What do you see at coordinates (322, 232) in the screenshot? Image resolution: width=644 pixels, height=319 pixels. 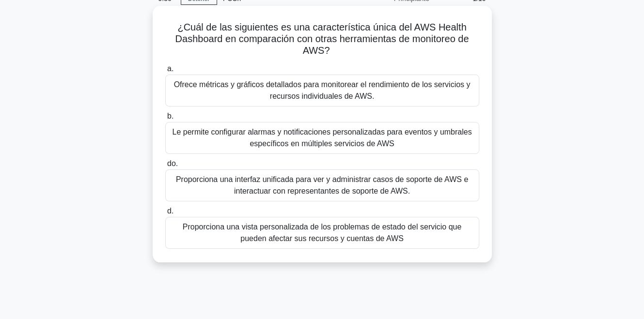 I see `font: Proporciona una vista personalizada de los problemas de estado del servicio que pueden afectar su...` at bounding box center [322, 232].